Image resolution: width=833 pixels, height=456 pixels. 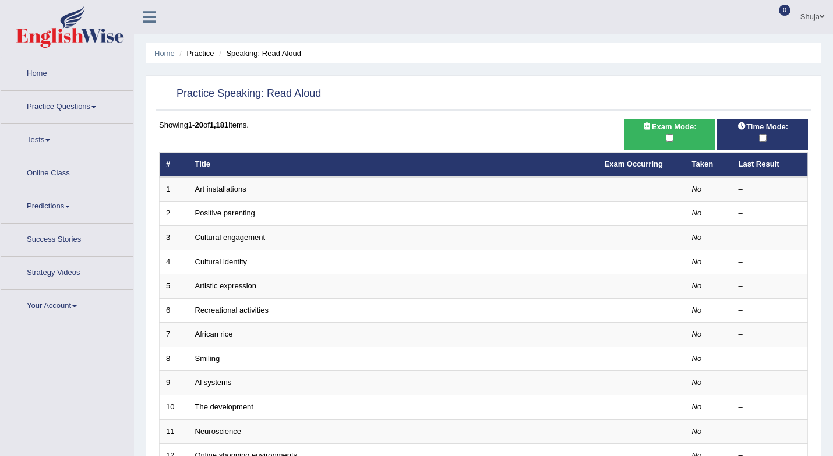 I want to click on a: Recreational activities, so click(x=232, y=310).